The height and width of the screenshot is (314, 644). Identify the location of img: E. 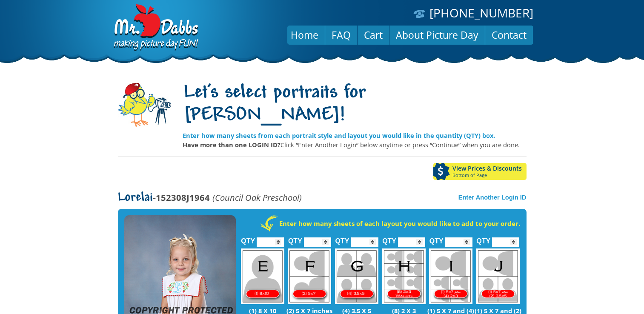
(262, 276).